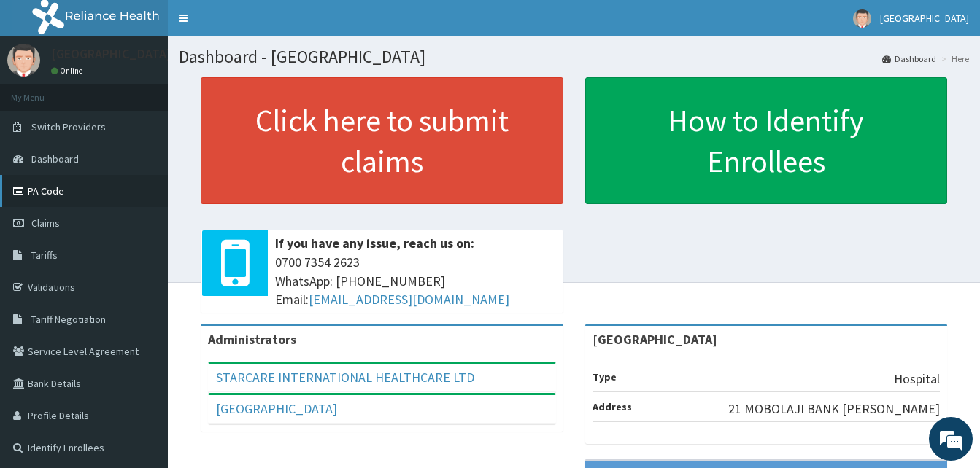 The image size is (980, 468). I want to click on b: Type, so click(604, 377).